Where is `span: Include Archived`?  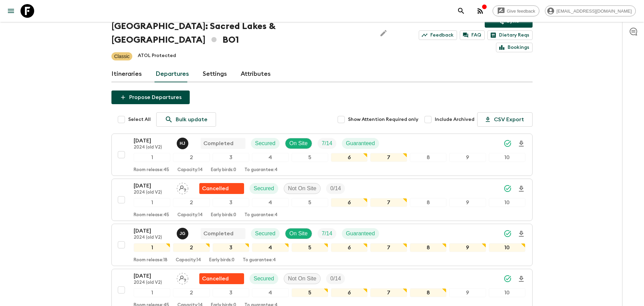 span: Include Archived is located at coordinates (455, 119).